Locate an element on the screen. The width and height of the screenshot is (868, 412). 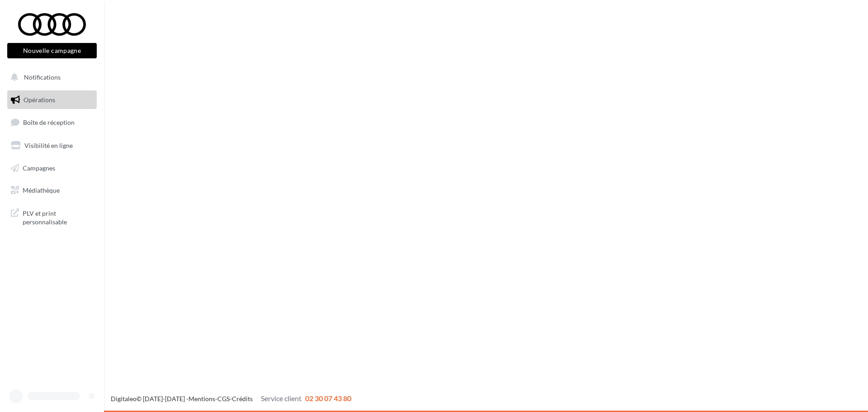
a: Visibilité en ligne is located at coordinates (52, 145).